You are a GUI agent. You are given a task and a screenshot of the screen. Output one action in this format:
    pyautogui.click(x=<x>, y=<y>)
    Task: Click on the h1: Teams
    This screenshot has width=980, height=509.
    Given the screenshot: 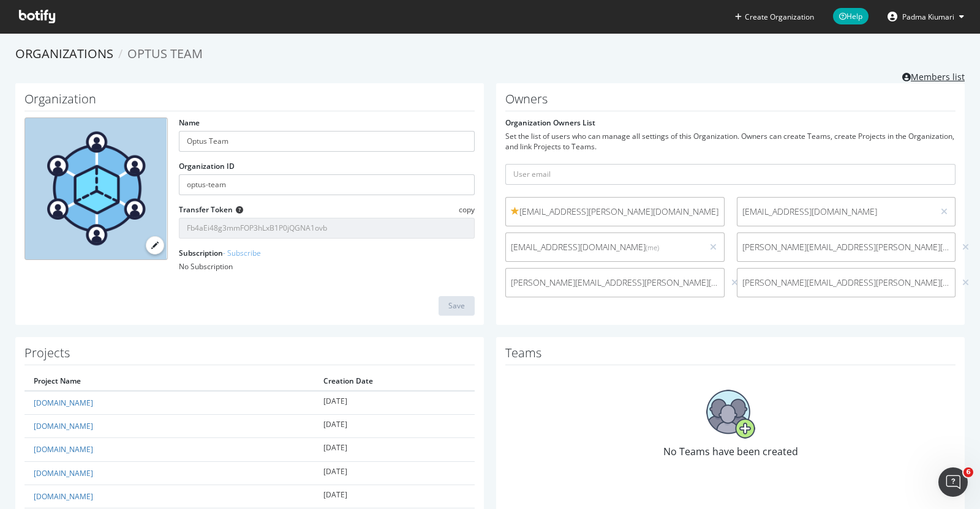 What is the action you would take?
    pyautogui.click(x=730, y=356)
    